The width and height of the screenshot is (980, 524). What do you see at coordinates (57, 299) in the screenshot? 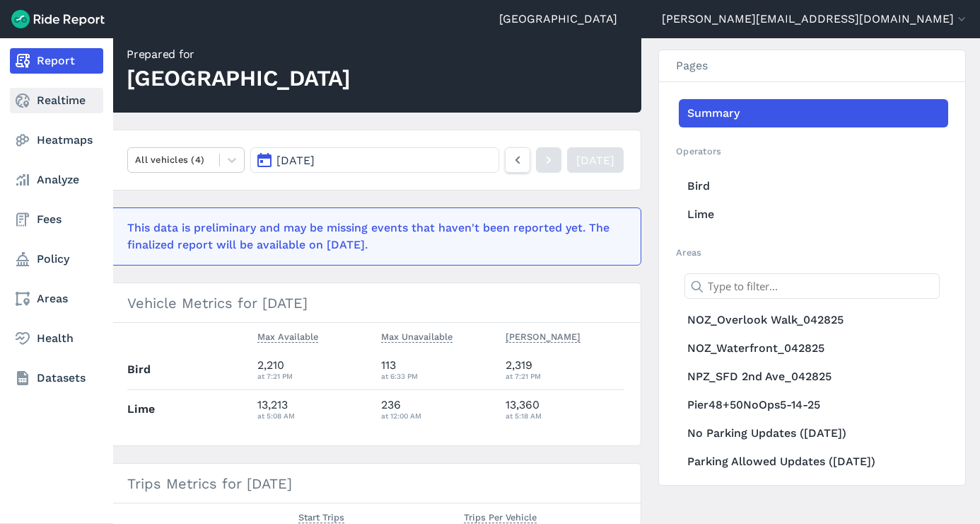
I see `a: Areas` at bounding box center [57, 299].